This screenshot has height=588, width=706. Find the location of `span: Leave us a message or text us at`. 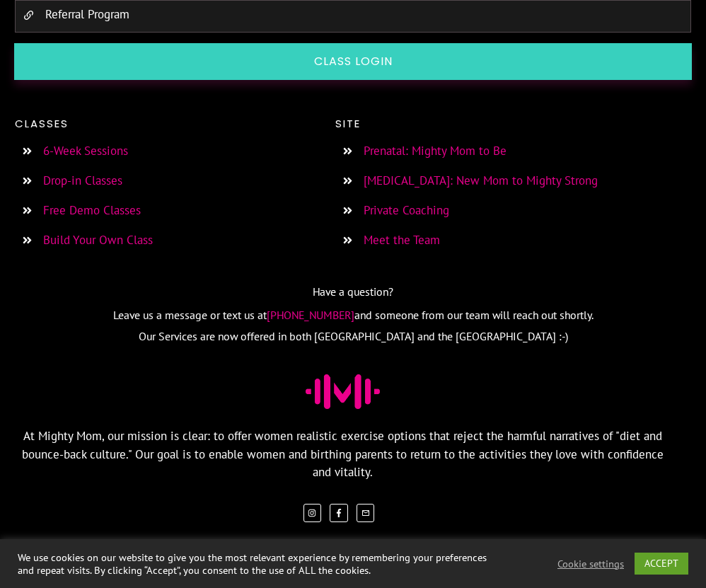

span: Leave us a message or text us at is located at coordinates (190, 315).